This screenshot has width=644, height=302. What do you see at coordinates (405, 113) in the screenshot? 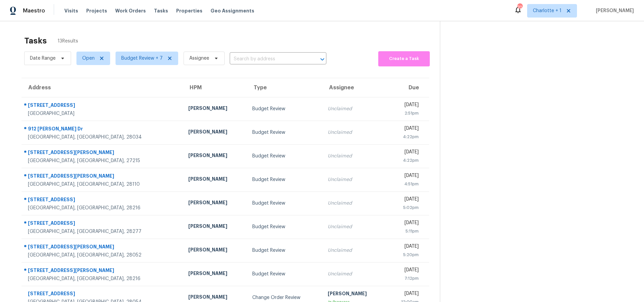
I see `div: 2:51pm` at bounding box center [405, 113].